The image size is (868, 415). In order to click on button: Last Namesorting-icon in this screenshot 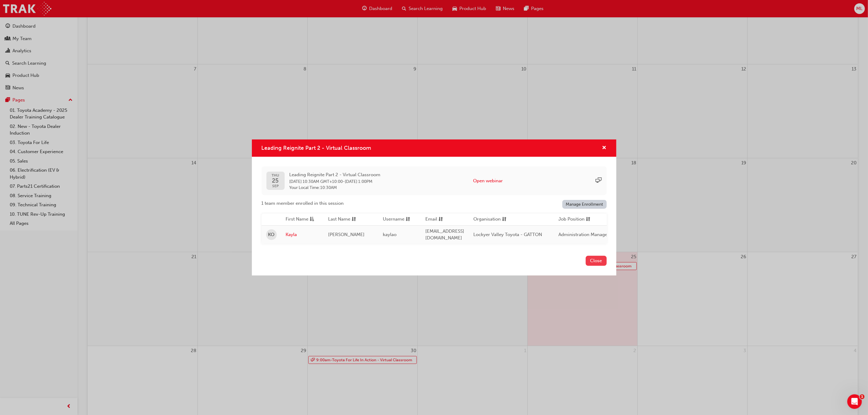, I will do `click(346, 220)`.